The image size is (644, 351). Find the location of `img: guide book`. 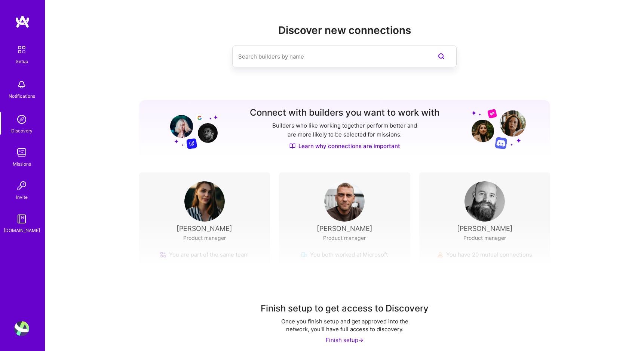

img: guide book is located at coordinates (21, 219).